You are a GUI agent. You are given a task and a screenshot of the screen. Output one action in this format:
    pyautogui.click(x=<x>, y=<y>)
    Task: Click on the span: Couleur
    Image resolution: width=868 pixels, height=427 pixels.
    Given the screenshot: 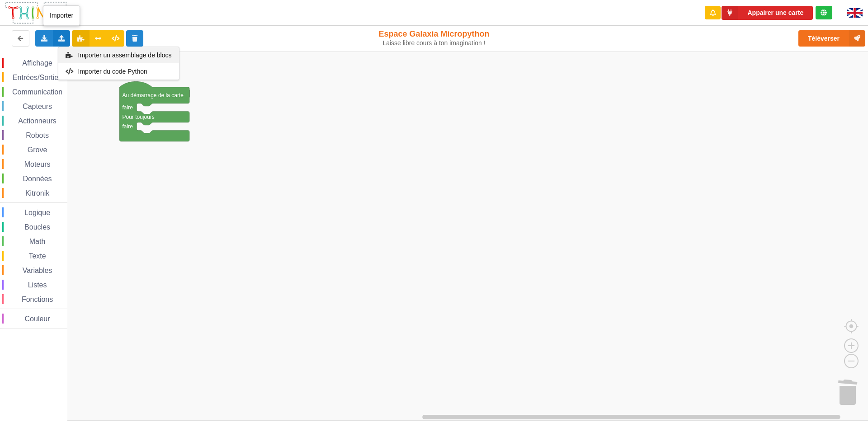 What is the action you would take?
    pyautogui.click(x=37, y=319)
    